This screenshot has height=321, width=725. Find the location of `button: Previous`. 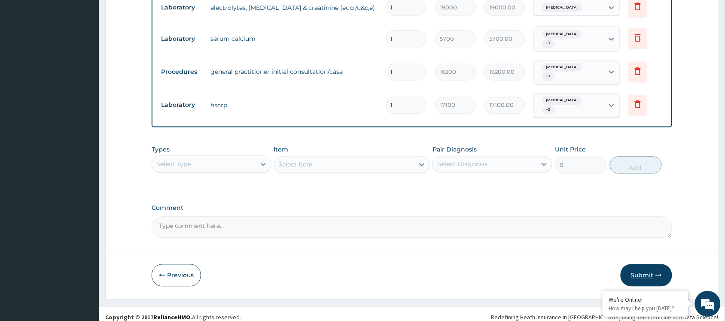

button: Previous is located at coordinates (176, 276).